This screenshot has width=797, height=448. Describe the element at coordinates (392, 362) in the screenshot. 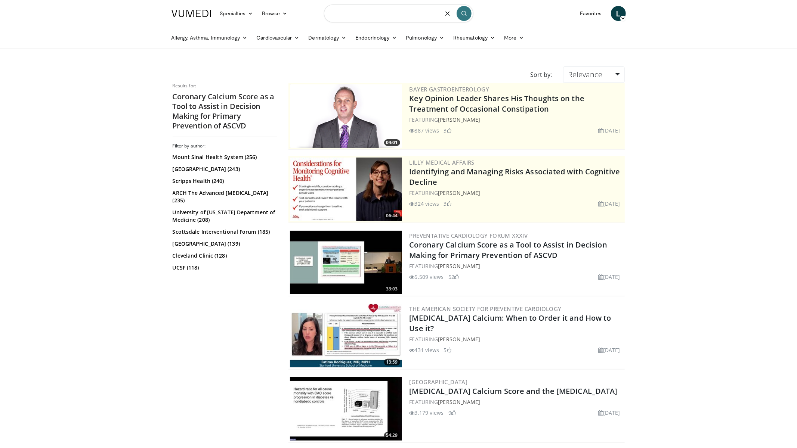

I see `span: 13:59` at that location.